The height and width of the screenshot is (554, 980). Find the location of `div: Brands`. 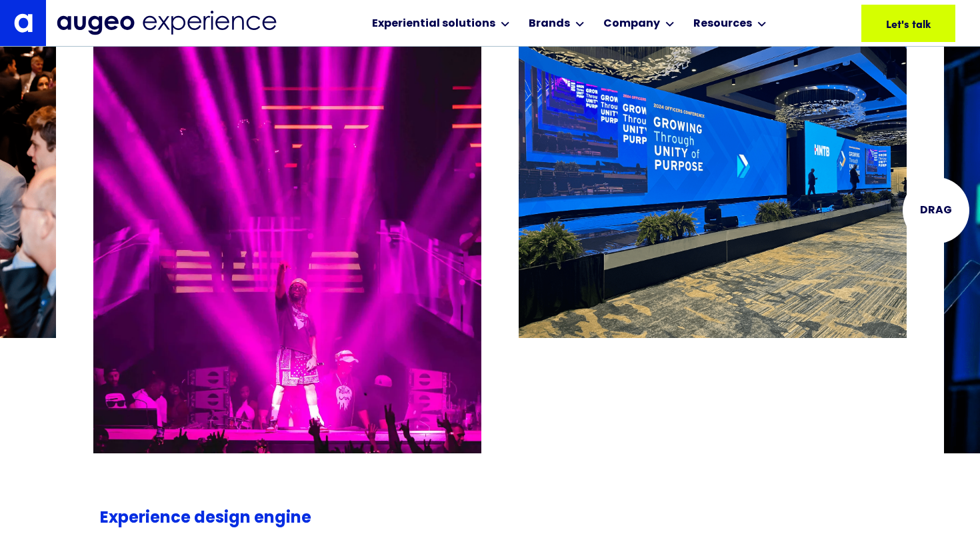

div: Brands is located at coordinates (550, 24).